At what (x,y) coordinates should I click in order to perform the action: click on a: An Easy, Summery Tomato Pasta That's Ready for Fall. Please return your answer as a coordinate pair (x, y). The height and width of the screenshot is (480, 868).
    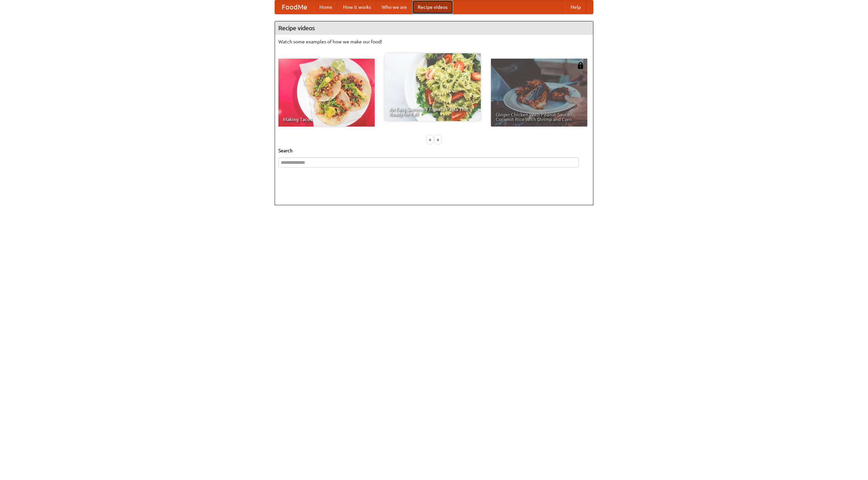
    Looking at the image, I should click on (433, 88).